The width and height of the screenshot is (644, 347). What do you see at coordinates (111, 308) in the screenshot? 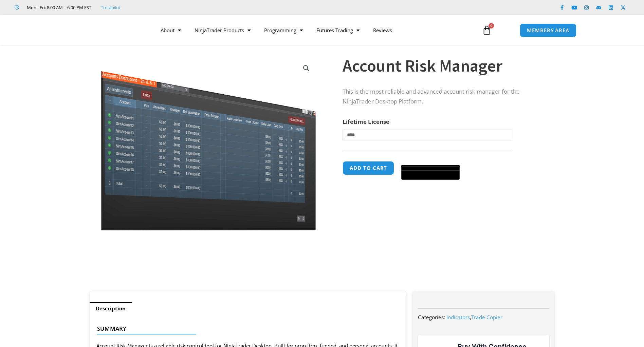
I see `a: Description` at bounding box center [111, 308].